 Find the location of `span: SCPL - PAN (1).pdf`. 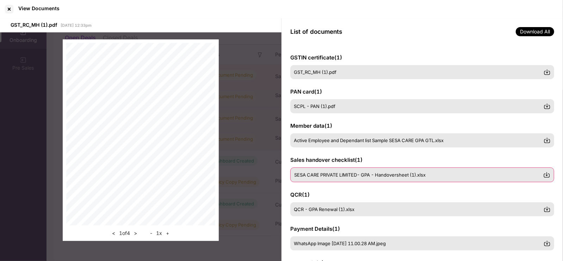

span: SCPL - PAN (1).pdf is located at coordinates (315, 106).